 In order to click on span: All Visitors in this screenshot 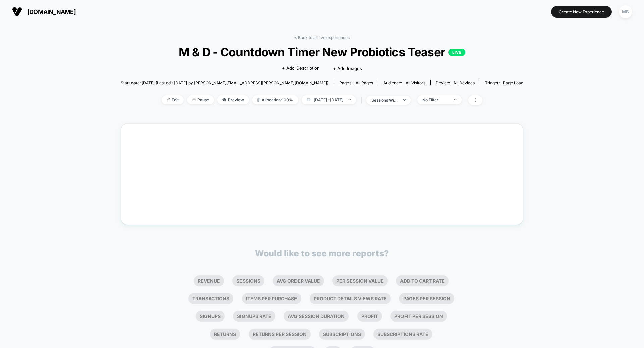, I will do `click(415, 82)`.